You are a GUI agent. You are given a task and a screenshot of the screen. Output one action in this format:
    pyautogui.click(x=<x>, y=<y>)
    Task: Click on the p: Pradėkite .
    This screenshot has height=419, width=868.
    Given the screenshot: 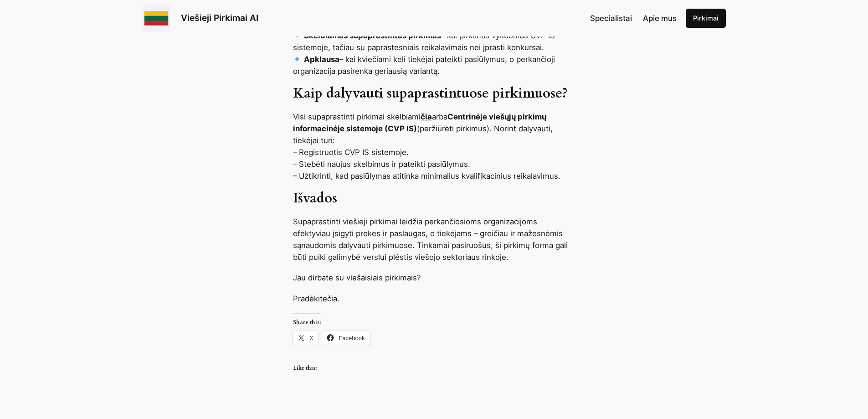 What is the action you would take?
    pyautogui.click(x=434, y=299)
    